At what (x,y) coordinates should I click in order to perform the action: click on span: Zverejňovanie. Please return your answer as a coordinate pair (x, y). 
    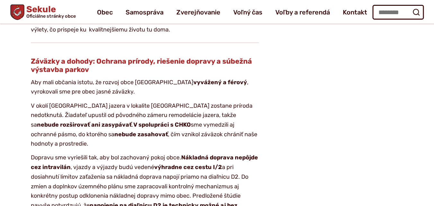
    Looking at the image, I should click on (198, 12).